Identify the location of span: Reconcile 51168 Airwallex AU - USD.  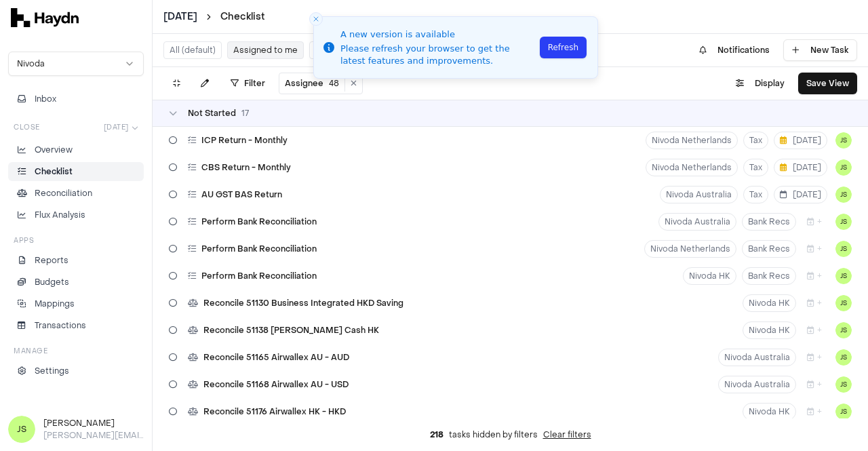
(276, 385).